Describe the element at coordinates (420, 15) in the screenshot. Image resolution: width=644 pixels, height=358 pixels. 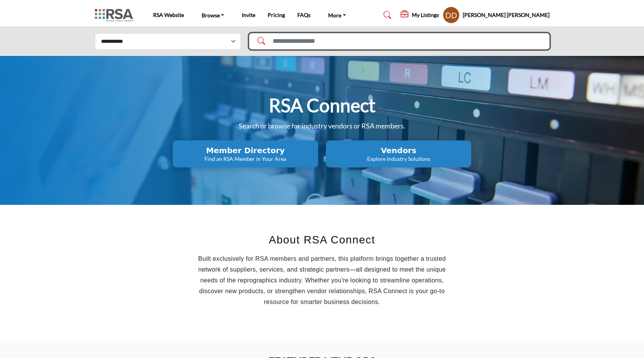
I see `div: My Listings` at that location.